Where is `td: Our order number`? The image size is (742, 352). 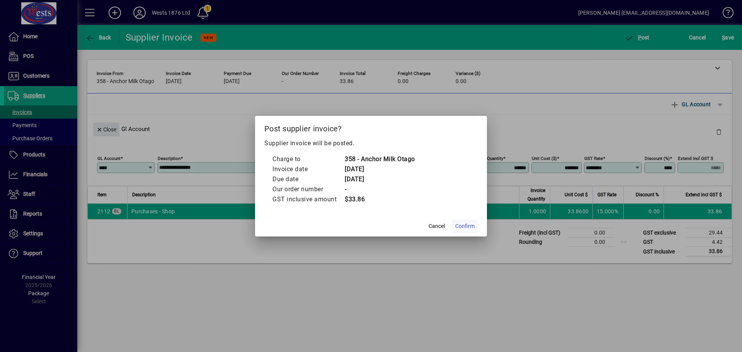
td: Our order number is located at coordinates (308, 189).